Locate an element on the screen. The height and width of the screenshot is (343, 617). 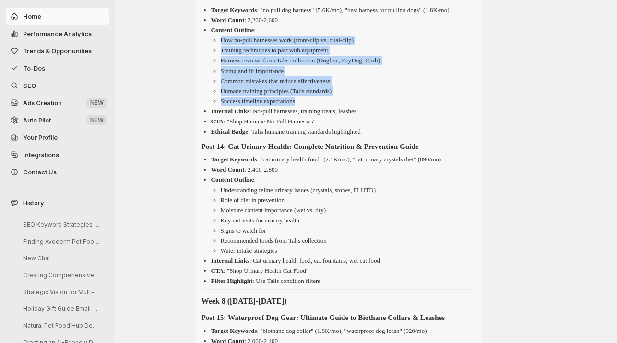
li: Role of diet in prevention is located at coordinates (348, 200).